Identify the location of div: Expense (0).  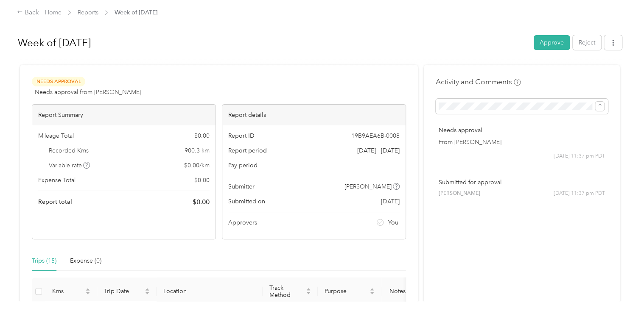
(86, 261).